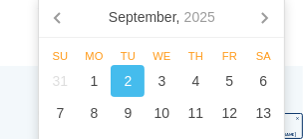 This screenshot has height=139, width=303. I want to click on div: 7, so click(60, 113).